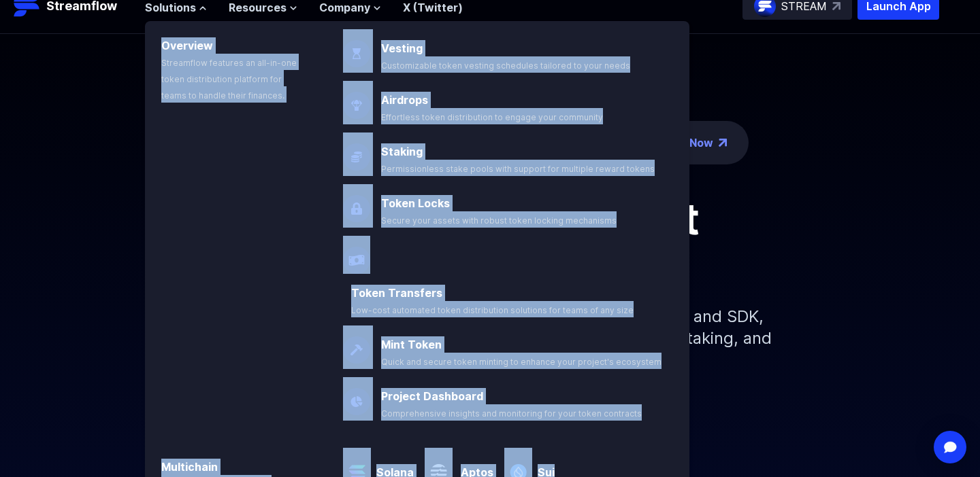 This screenshot has height=477, width=980. I want to click on img: Vesting, so click(357, 48).